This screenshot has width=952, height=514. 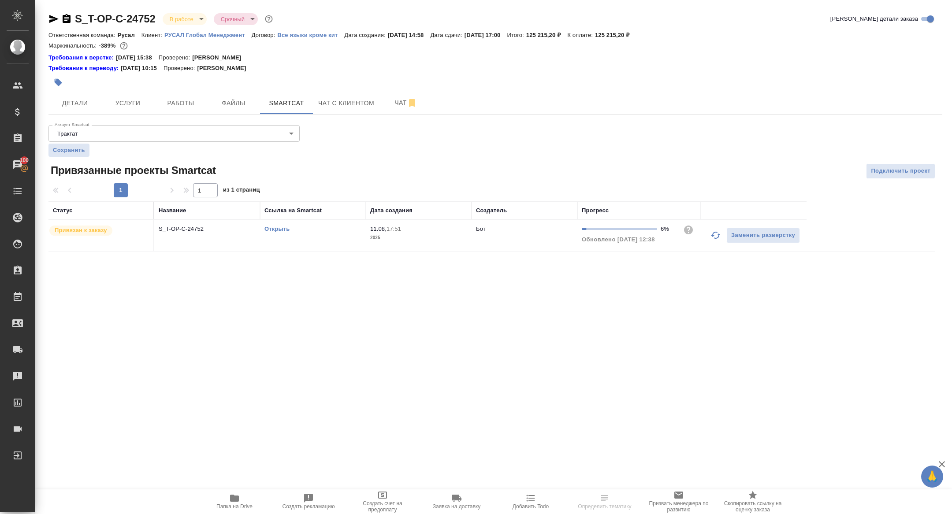 What do you see at coordinates (456, 507) in the screenshot?
I see `span: Заявка на доставку` at bounding box center [456, 507].